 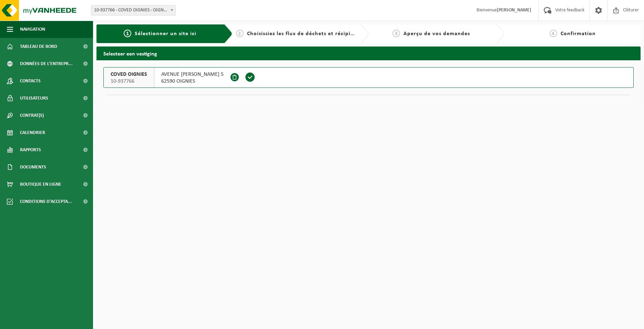 What do you see at coordinates (39, 46) in the screenshot?
I see `span: Tableau de bord` at bounding box center [39, 46].